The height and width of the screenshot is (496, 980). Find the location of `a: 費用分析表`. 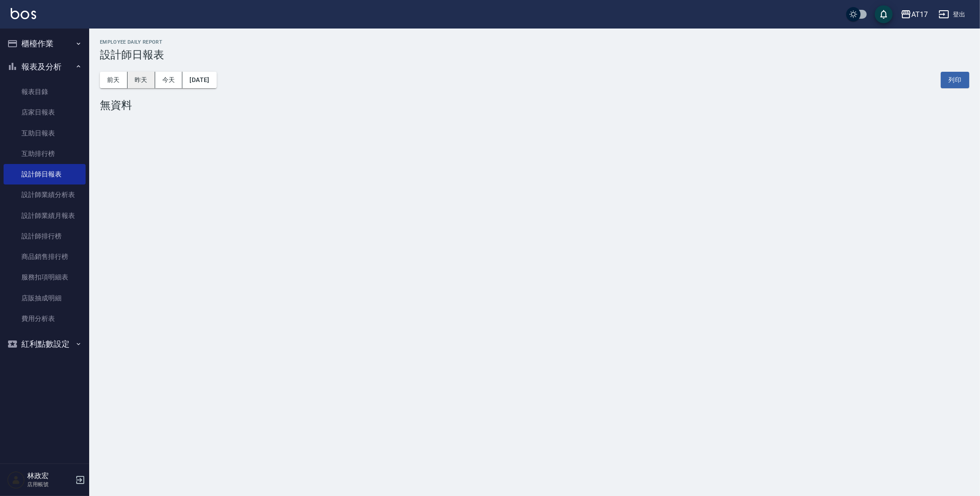

a: 費用分析表 is located at coordinates (45, 319).